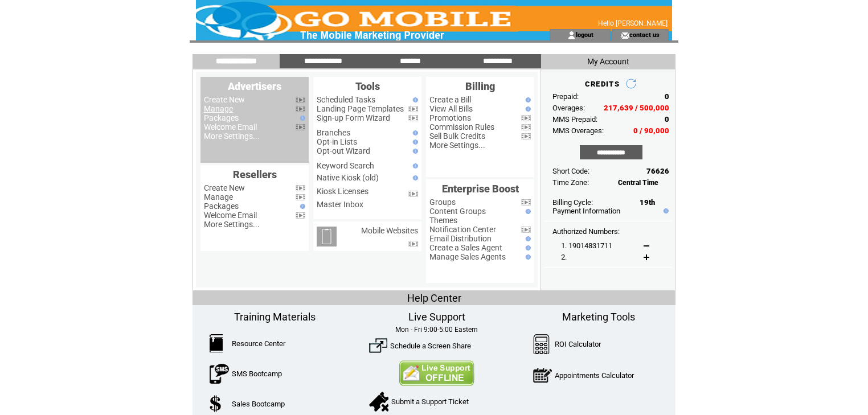 The height and width of the screenshot is (415, 868). Describe the element at coordinates (569, 108) in the screenshot. I see `span: Overages:` at that location.